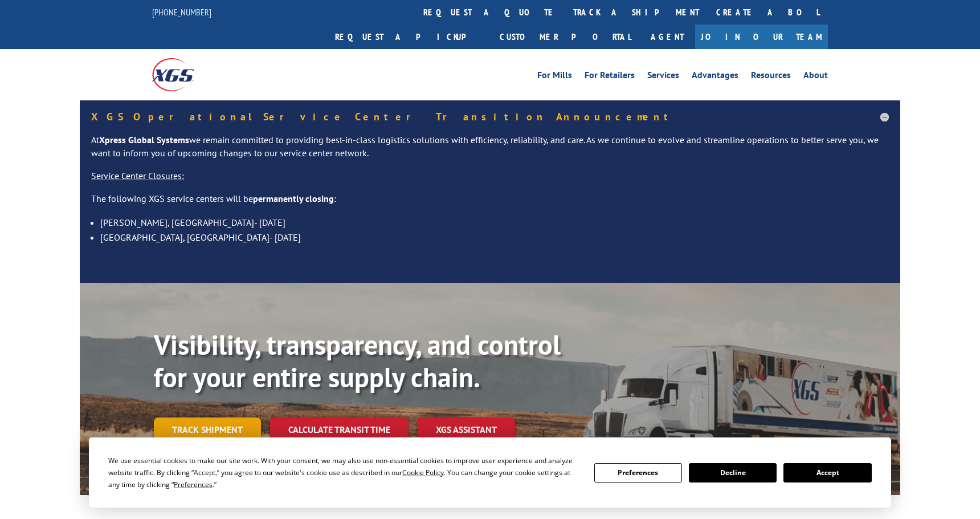 This screenshot has width=980, height=519. Describe the element at coordinates (145, 140) in the screenshot. I see `strong: Xpress Global Systems` at that location.